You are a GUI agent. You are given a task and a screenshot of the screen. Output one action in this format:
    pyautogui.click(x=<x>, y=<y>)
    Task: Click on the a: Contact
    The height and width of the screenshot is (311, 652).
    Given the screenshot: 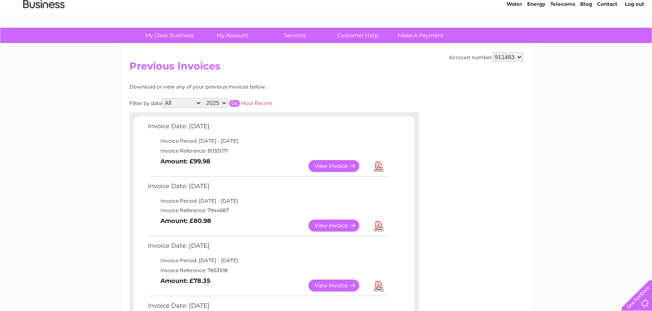 What is the action you would take?
    pyautogui.click(x=607, y=38)
    